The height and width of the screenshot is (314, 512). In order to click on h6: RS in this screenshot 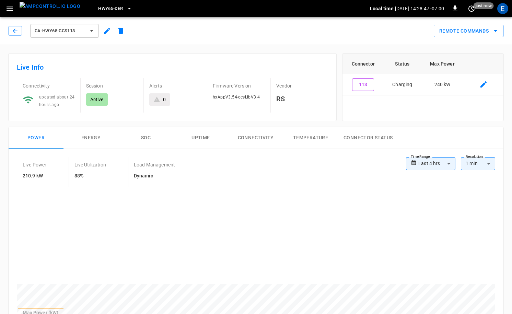, I will do `click(302, 99)`.